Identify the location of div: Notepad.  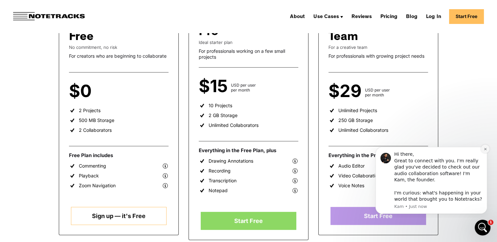
(218, 191).